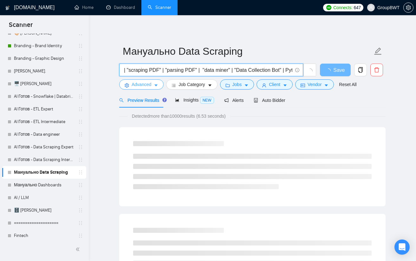 Image resolution: width=416 pixels, height=261 pixels. Describe the element at coordinates (208, 70) in the screenshot. I see `input: Search Freelance Jobs...` at that location.